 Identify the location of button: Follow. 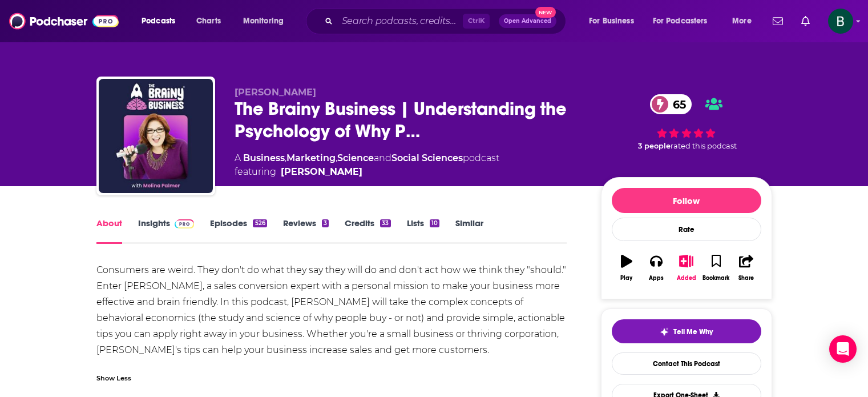
(687, 200).